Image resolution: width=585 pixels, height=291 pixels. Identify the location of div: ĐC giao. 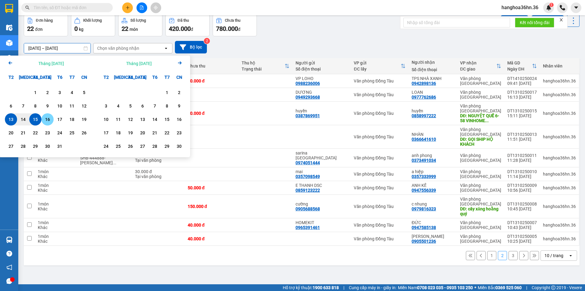
(478, 69).